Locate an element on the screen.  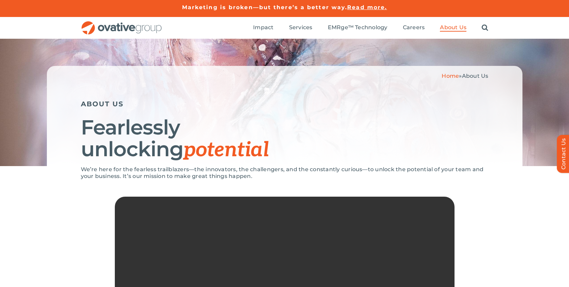
h1: Fearlessly unlocking is located at coordinates (285, 139).